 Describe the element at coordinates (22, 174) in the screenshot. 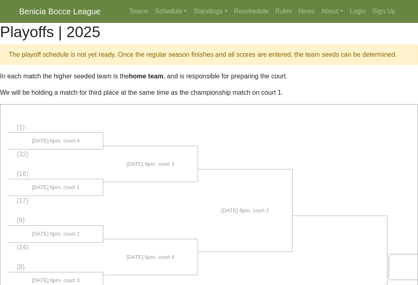

I see `span: (16)` at that location.